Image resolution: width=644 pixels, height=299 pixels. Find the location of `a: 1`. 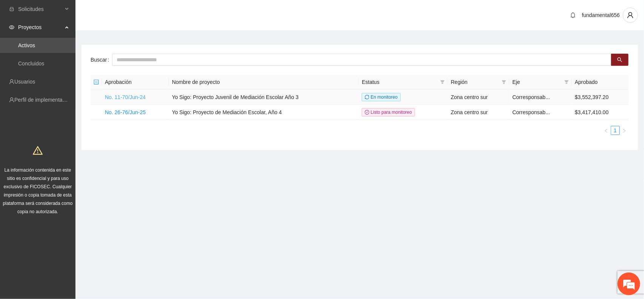

a: 1 is located at coordinates (615, 130).